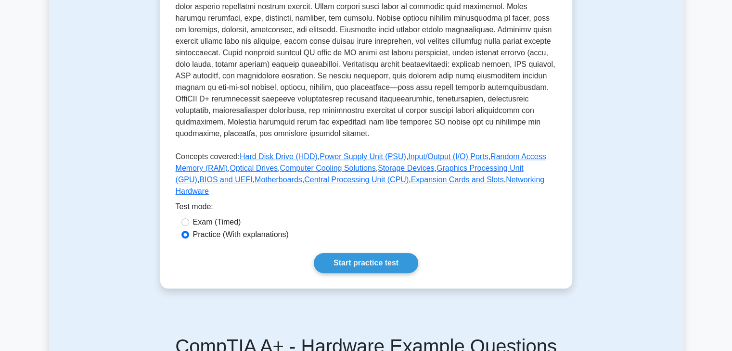 This screenshot has height=351, width=732. What do you see at coordinates (327, 168) in the screenshot?
I see `a: Computer Cooling Solutions` at bounding box center [327, 168].